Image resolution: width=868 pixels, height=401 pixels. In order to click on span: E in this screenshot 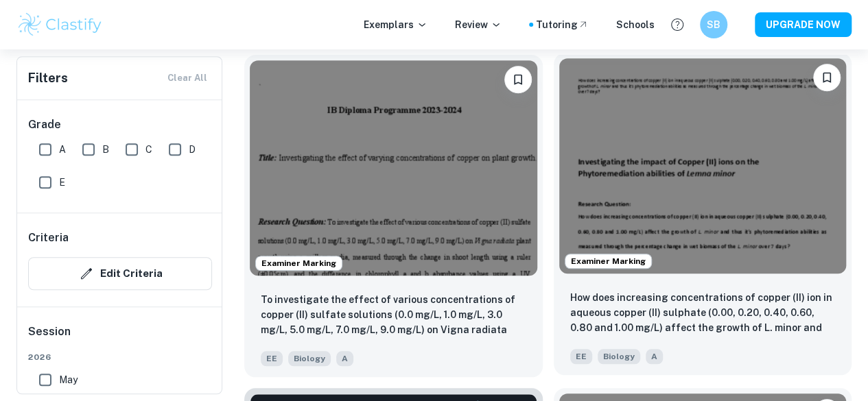, I will do `click(61, 182)`.